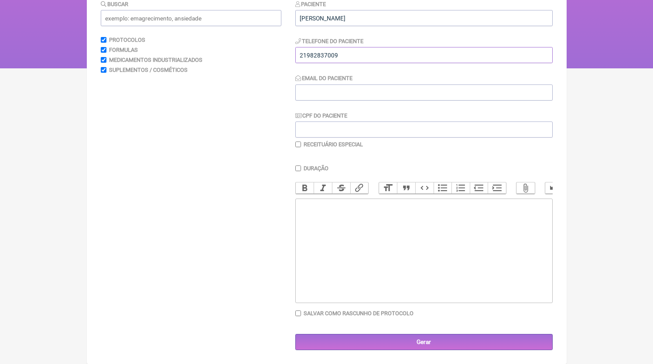 The width and height of the screenshot is (653, 364). What do you see at coordinates (424, 188) in the screenshot?
I see `button: Code` at bounding box center [424, 188].